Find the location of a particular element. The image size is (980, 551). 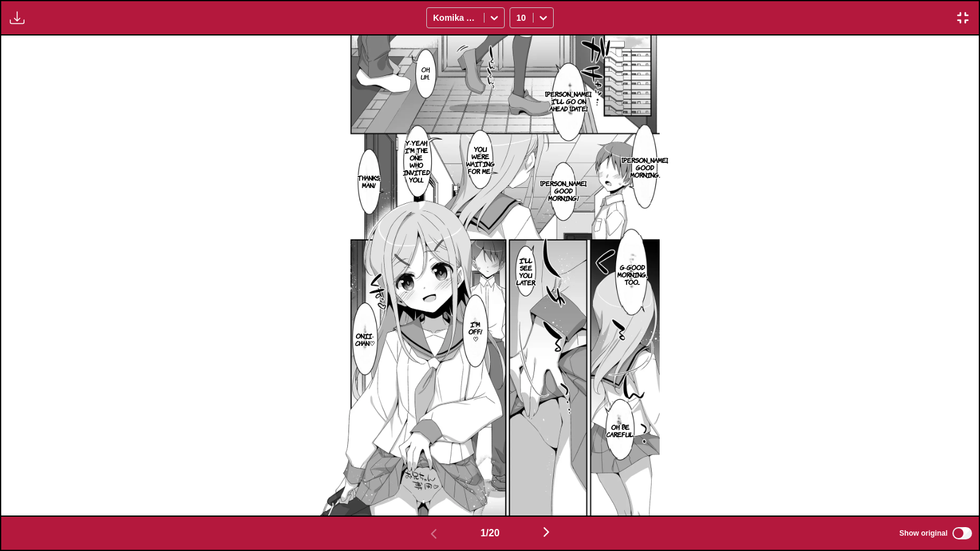

img: Previous page is located at coordinates (434, 534).